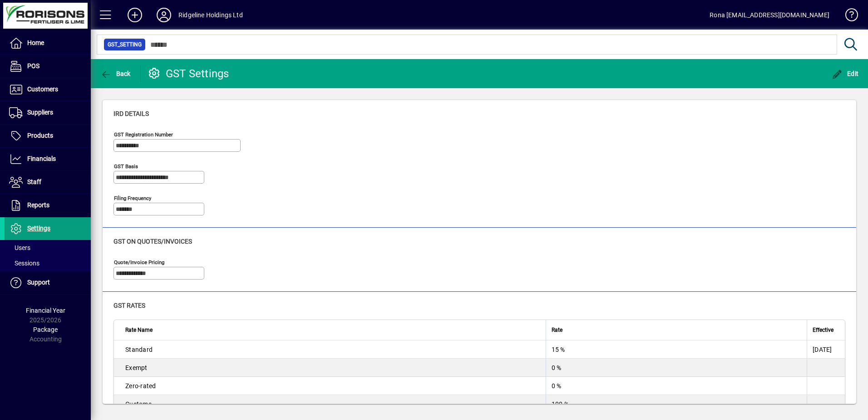 The image size is (868, 420). I want to click on span: Rate Name, so click(139, 330).